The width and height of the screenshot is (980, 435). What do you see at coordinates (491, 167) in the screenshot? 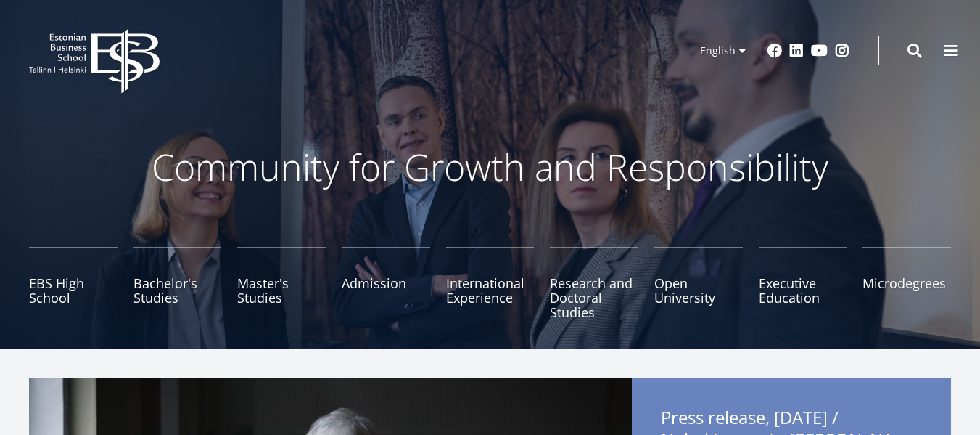
I see `p: Community for Growth and Responsibility` at bounding box center [491, 167].